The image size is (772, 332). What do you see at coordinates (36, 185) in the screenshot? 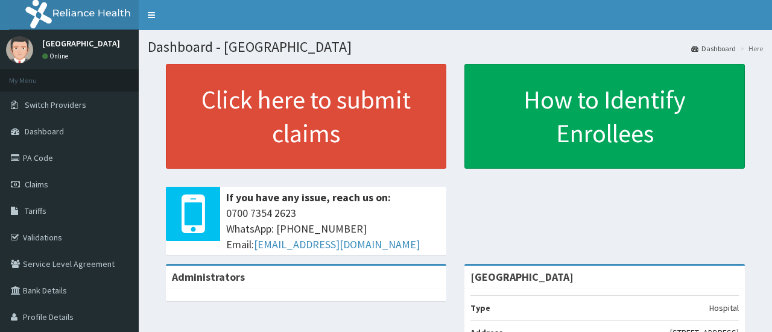
I see `span: Claims` at bounding box center [36, 185].